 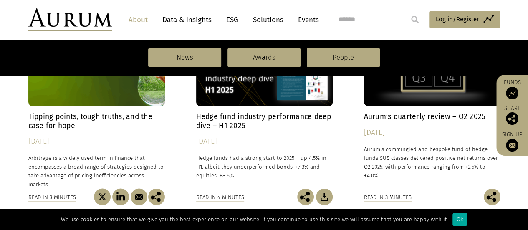 I want to click on span: Log in/Register, so click(x=457, y=19).